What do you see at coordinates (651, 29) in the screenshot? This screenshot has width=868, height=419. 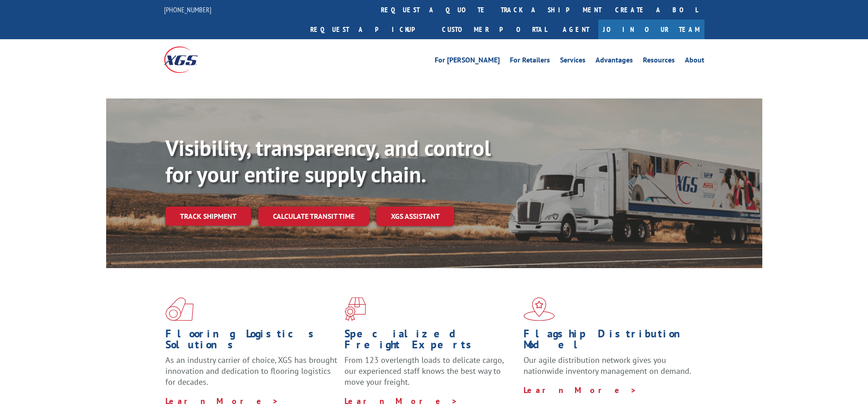 I see `a: Join Our Team` at bounding box center [651, 29].